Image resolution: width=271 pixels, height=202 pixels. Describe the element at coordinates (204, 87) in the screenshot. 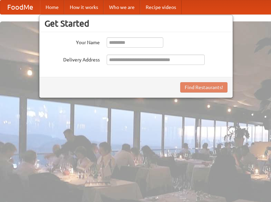

I see `button: Find Restaurants!` at that location.